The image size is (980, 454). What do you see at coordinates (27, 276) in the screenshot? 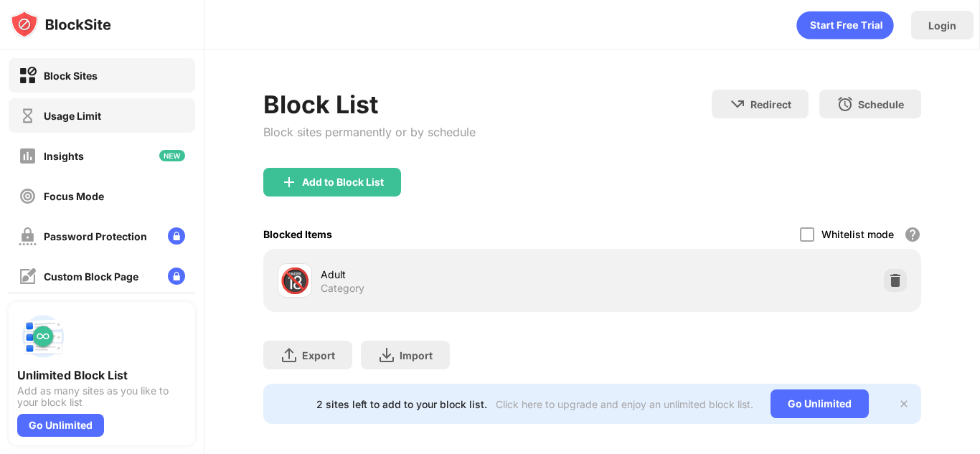
I see `img: customize-block-page-off.svg` at bounding box center [27, 276].